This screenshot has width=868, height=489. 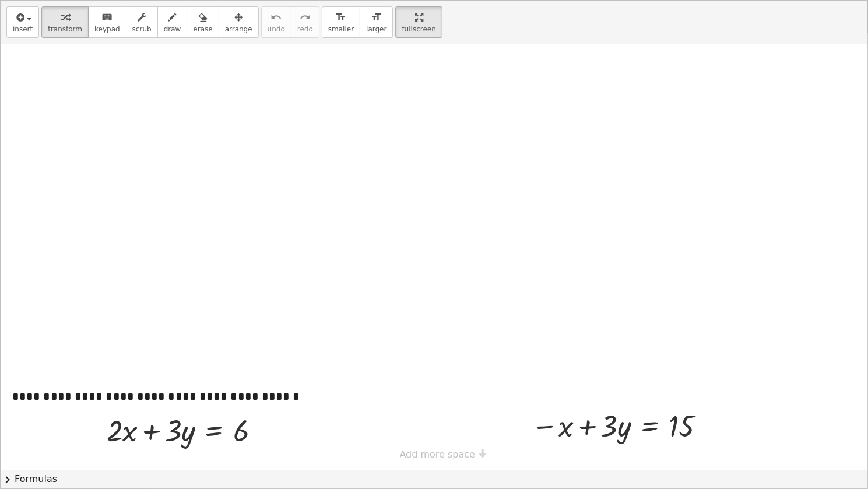 What do you see at coordinates (433, 480) in the screenshot?
I see `button: chevron_rightFormulas` at bounding box center [433, 480].